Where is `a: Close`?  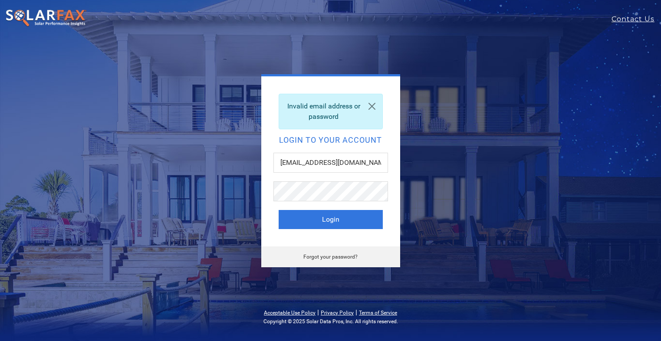 a: Close is located at coordinates (372, 106).